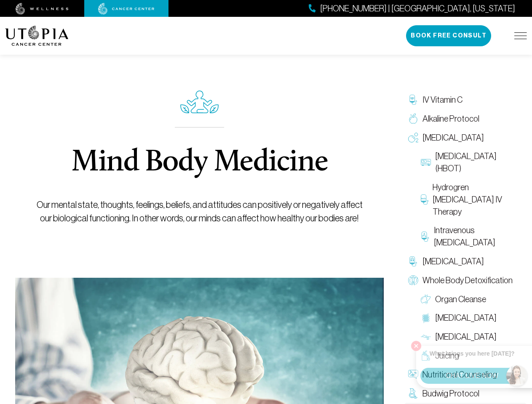 Image resolution: width=532 pixels, height=404 pixels. Describe the element at coordinates (199, 102) in the screenshot. I see `img: icon` at that location.